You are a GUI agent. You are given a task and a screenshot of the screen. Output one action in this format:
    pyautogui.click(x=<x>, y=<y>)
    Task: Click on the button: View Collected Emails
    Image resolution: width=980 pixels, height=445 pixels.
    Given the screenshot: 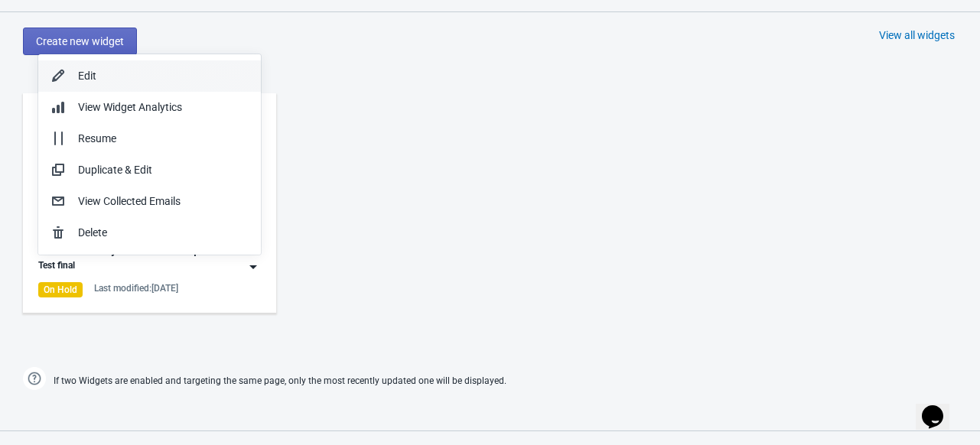 What is the action you would take?
    pyautogui.click(x=149, y=201)
    